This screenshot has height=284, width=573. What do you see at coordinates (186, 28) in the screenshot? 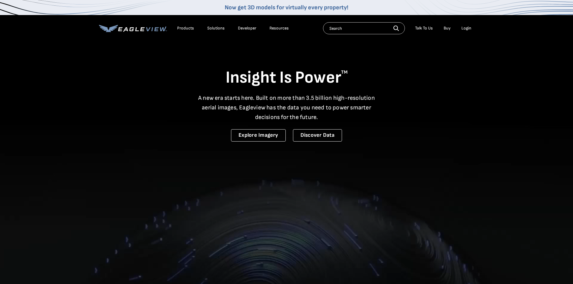
I see `div: Products` at bounding box center [186, 28].